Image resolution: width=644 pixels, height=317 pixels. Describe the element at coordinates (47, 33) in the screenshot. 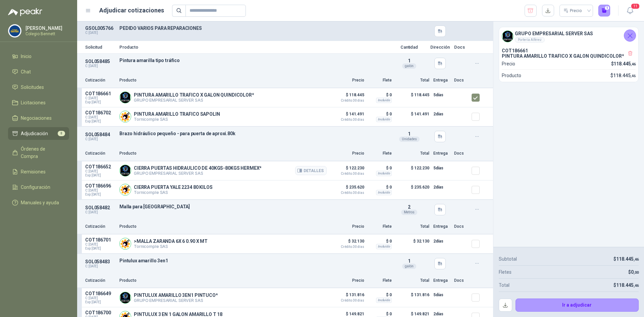

I see `p: Colegio Bennett` at that location.